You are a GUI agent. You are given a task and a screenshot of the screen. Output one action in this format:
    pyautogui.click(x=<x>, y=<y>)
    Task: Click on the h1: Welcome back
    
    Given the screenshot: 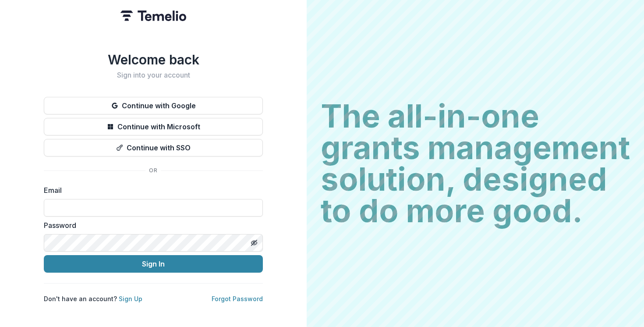 What is the action you would take?
    pyautogui.click(x=153, y=60)
    